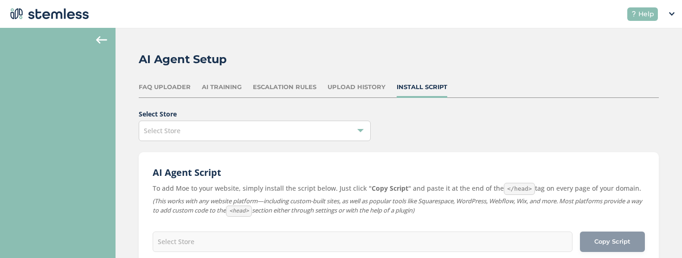 This screenshot has height=258, width=682. Describe the element at coordinates (239, 211) in the screenshot. I see `code: <head>` at that location.